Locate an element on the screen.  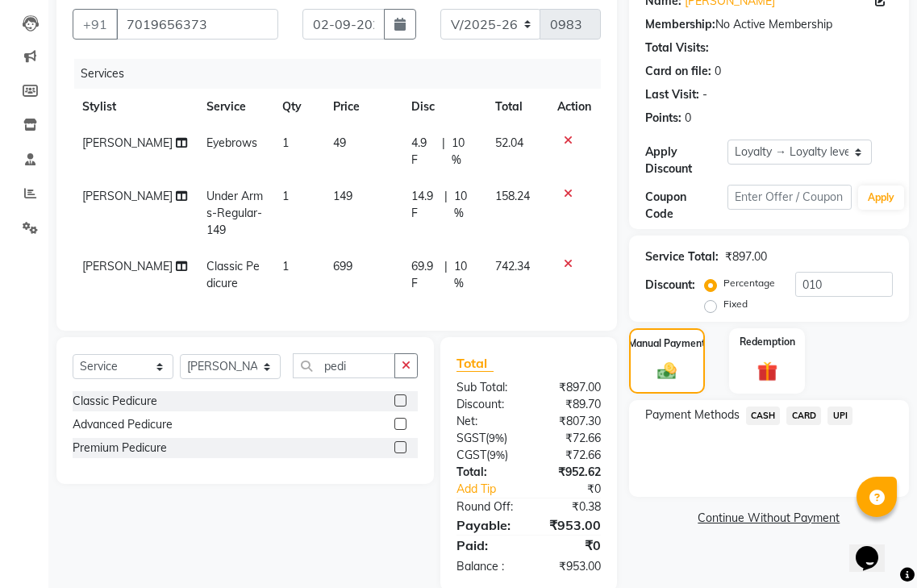
div: Coupon Code is located at coordinates (686, 206).